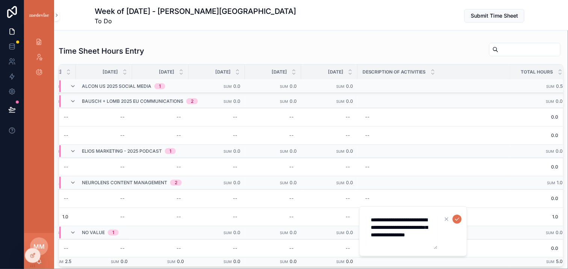 The width and height of the screenshot is (568, 269). Describe the element at coordinates (394, 72) in the screenshot. I see `span: Description of Activities` at that location.